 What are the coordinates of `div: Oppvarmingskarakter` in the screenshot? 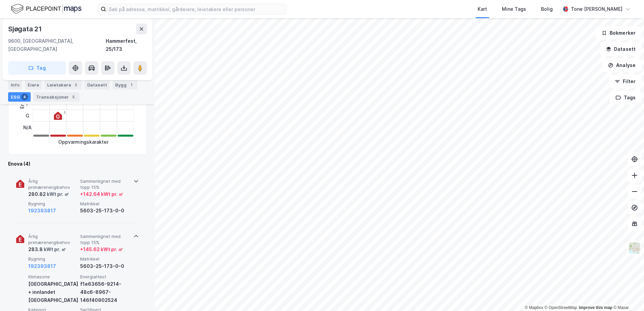 It's located at (83, 142).